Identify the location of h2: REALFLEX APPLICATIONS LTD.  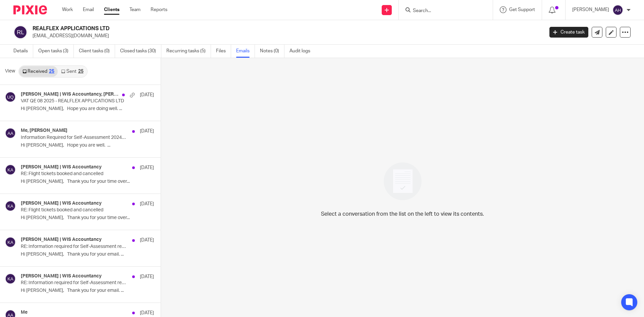
(235, 29).